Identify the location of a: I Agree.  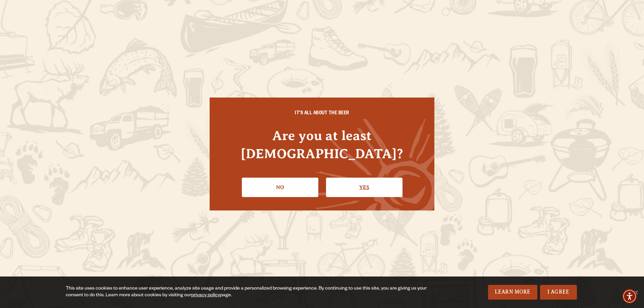
(558, 292).